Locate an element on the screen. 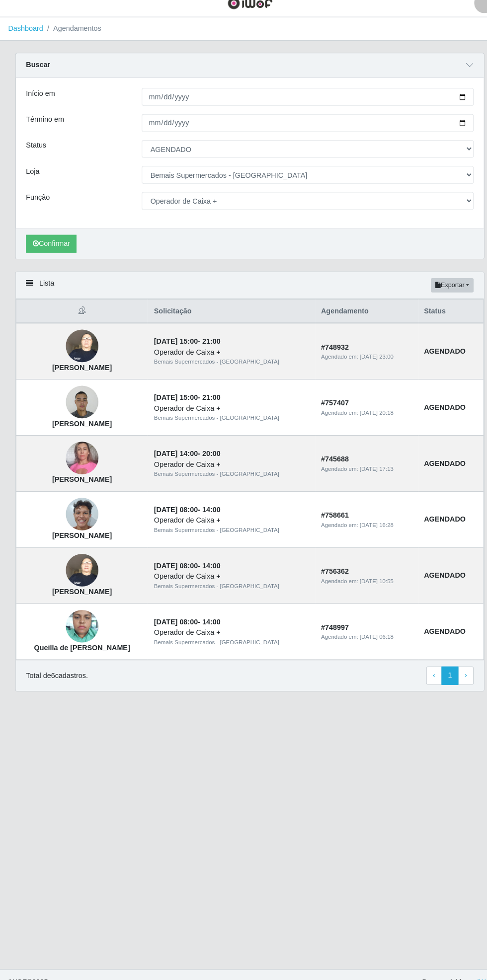 The image size is (487, 980). img: Pedro Gomes De Assis Neto is located at coordinates (80, 402).